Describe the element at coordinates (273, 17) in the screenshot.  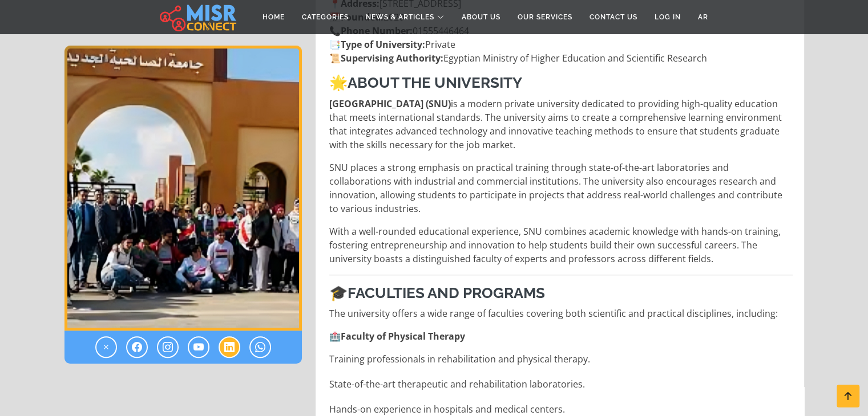
I see `a: Home` at that location.